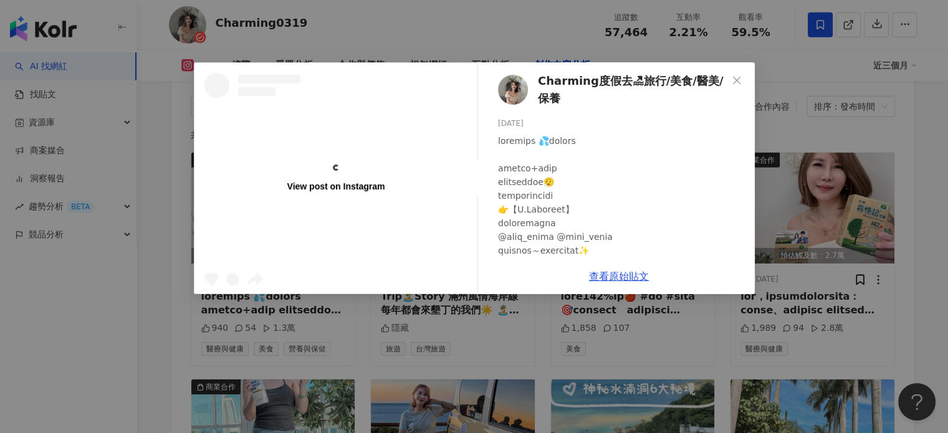 This screenshot has height=433, width=948. I want to click on button: Close, so click(737, 80).